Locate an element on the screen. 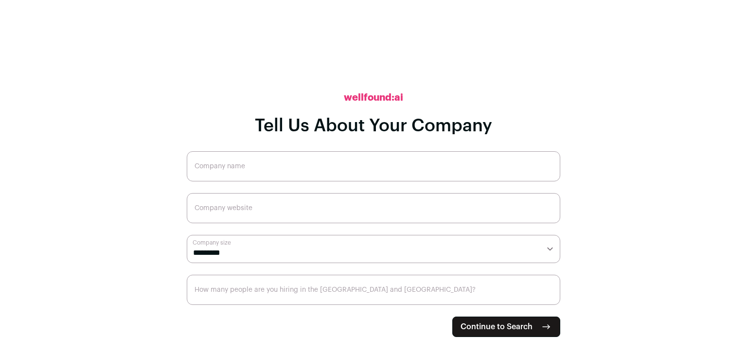 This screenshot has height=355, width=747. input: Company website is located at coordinates (373, 208).